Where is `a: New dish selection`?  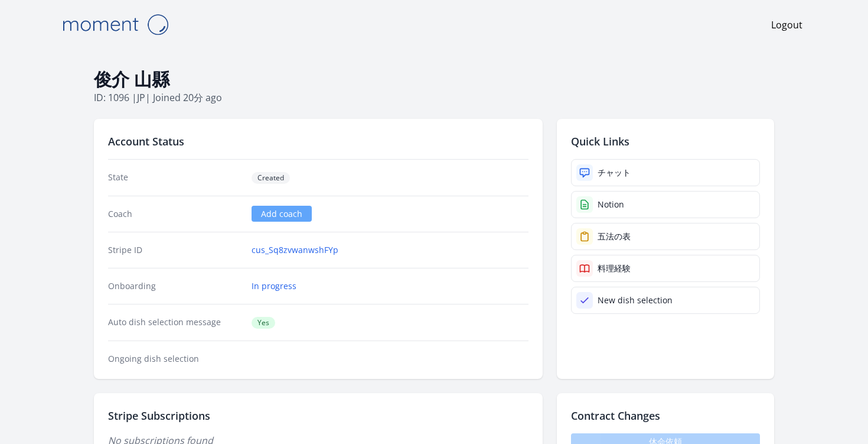 a: New dish selection is located at coordinates (665, 300).